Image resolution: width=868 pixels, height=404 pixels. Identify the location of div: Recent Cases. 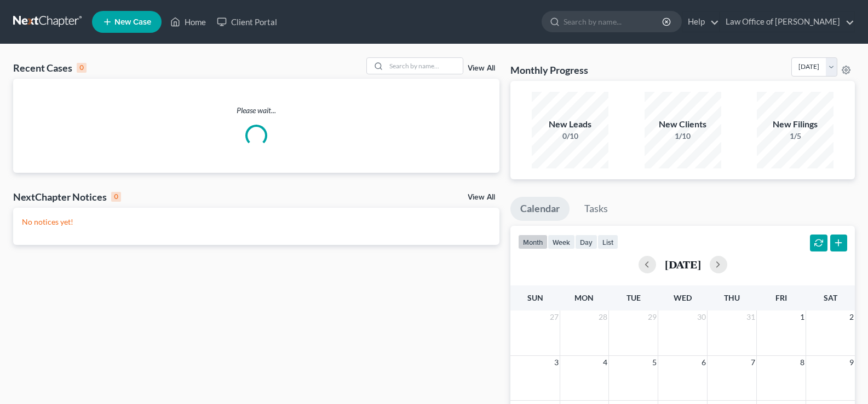
(50, 68).